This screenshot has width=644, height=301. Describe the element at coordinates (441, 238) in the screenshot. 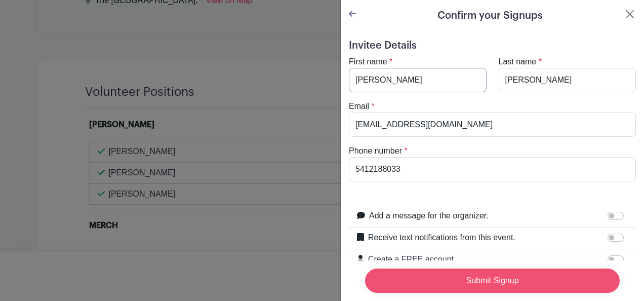

I see `label: Receive text notifications from this event.` at that location.